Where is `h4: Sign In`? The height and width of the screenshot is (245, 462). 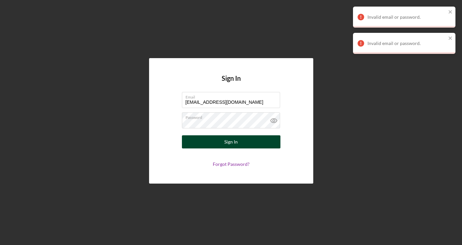
h4: Sign In is located at coordinates (231, 83).